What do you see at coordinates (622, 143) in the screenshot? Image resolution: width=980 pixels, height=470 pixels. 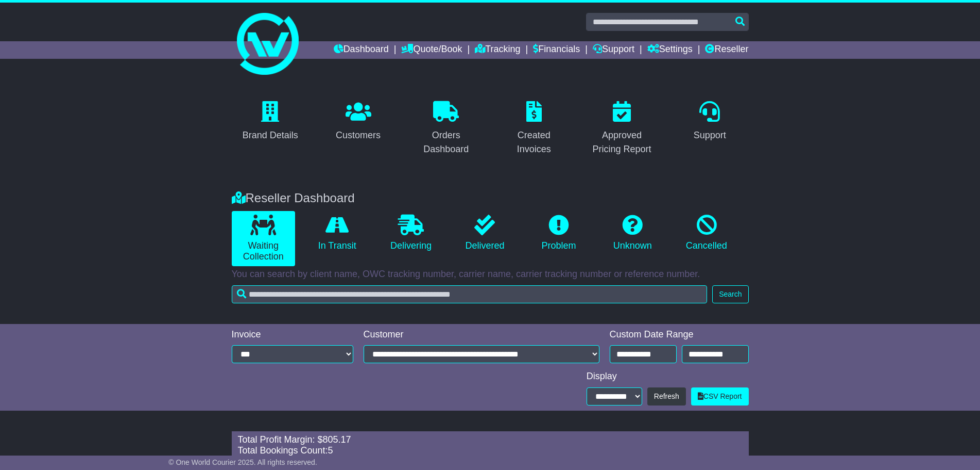 I see `div: Approved Pricing Report` at bounding box center [622, 143].